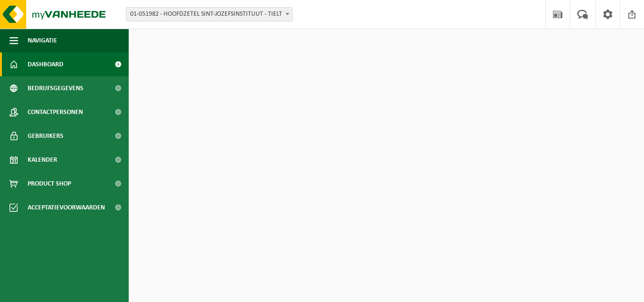 Image resolution: width=644 pixels, height=302 pixels. Describe the element at coordinates (209, 14) in the screenshot. I see `span: 01-051982 - HOOFDZETEL SINT-JOZEFSINSTITUUT - TIELT` at that location.